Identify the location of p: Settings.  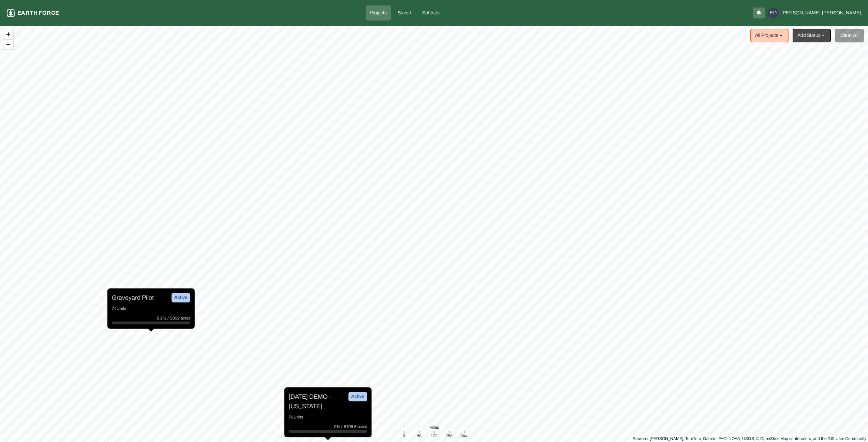
(431, 13).